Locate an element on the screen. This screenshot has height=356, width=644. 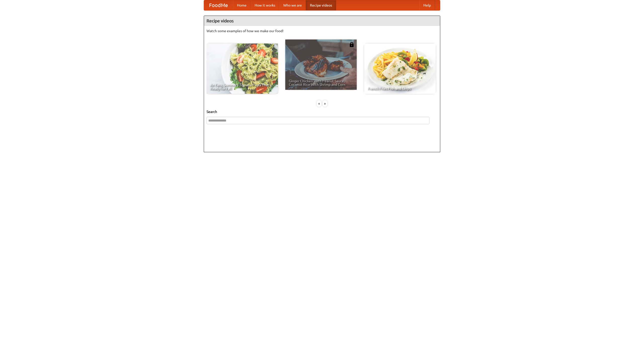
h5: Search is located at coordinates (322, 112).